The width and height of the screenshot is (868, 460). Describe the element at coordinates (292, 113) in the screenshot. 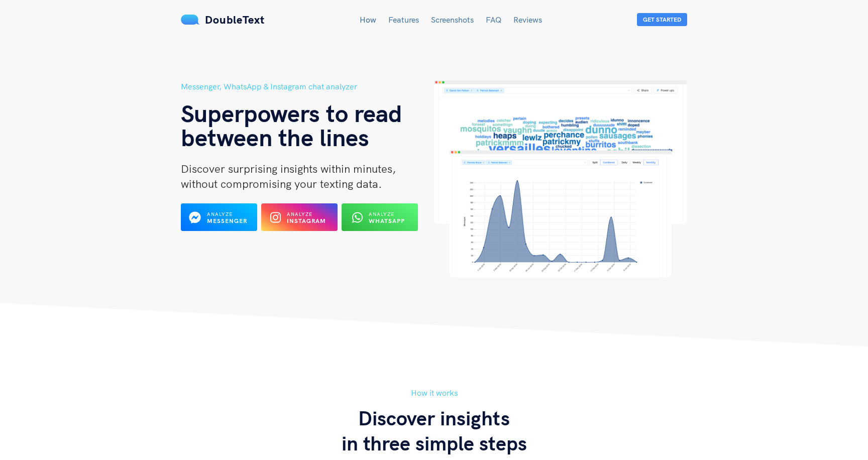

I see `span: Superpowers to read` at that location.